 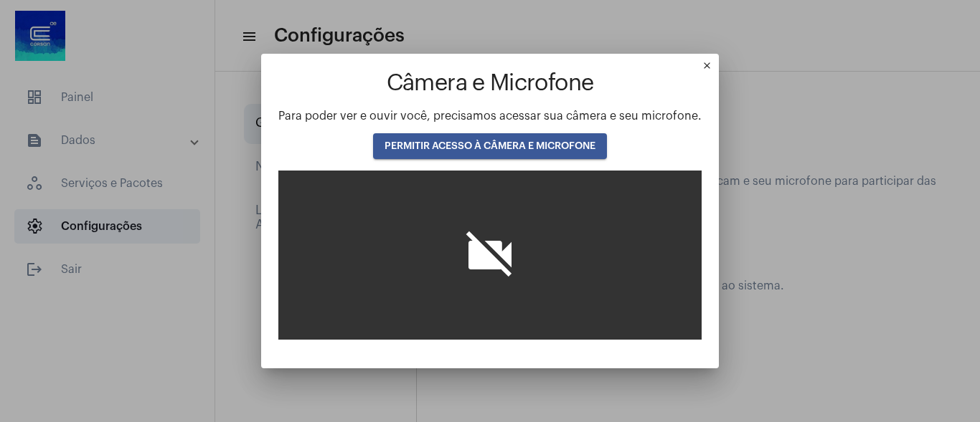 What do you see at coordinates (490, 146) in the screenshot?
I see `button: PERMITIR ACESSO À CÂMERA E MICROFONE` at bounding box center [490, 146].